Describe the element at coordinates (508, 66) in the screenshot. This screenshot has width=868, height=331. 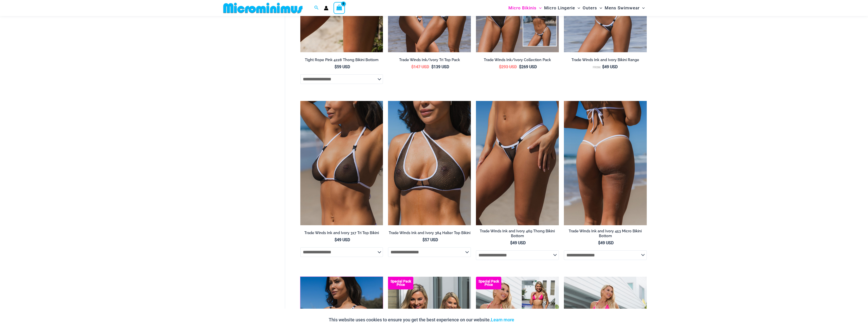
I see `bdi: 293 USD` at that location.